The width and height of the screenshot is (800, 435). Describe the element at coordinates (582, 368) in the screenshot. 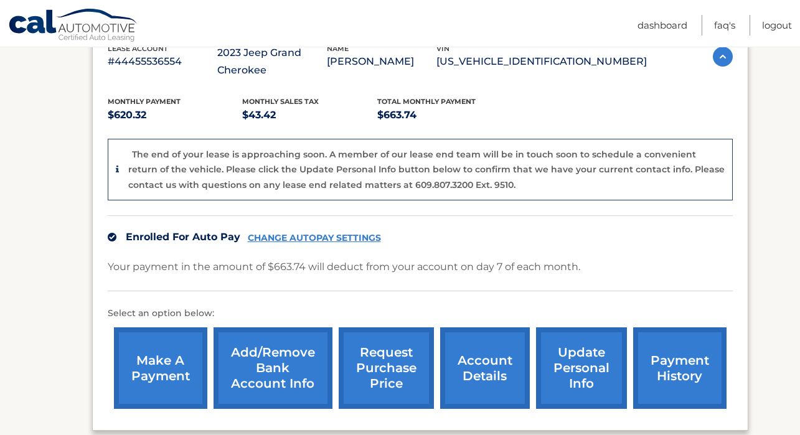

I see `a: update personal info` at that location.